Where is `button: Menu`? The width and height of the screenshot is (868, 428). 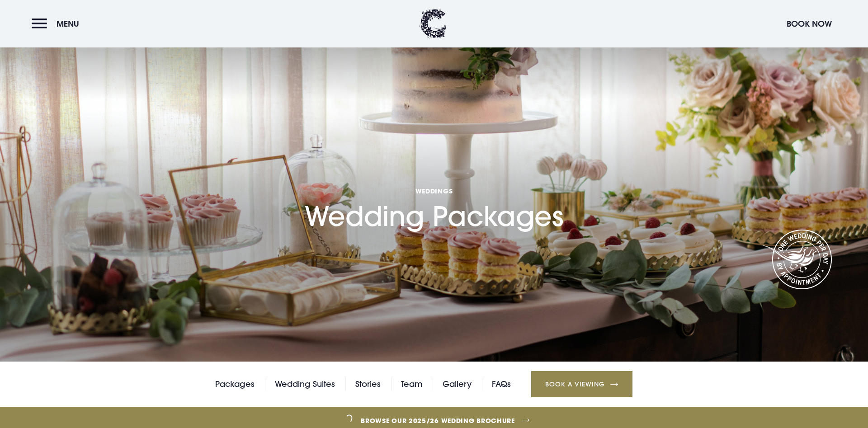
button: Menu is located at coordinates (57, 24).